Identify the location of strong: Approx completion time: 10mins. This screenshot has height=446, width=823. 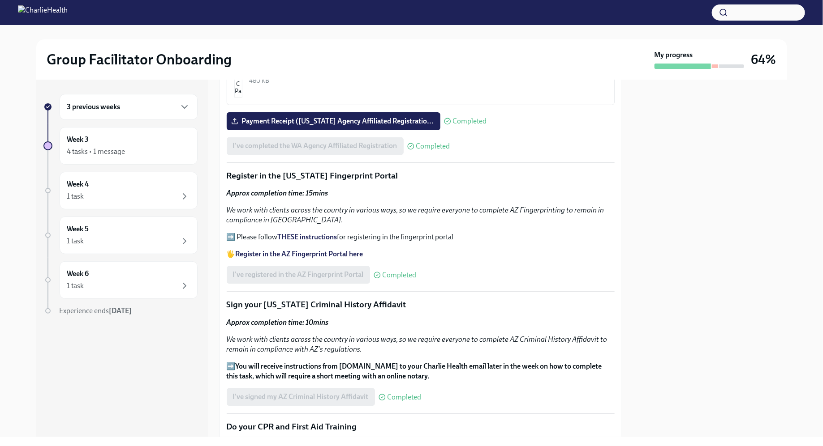
(278, 322).